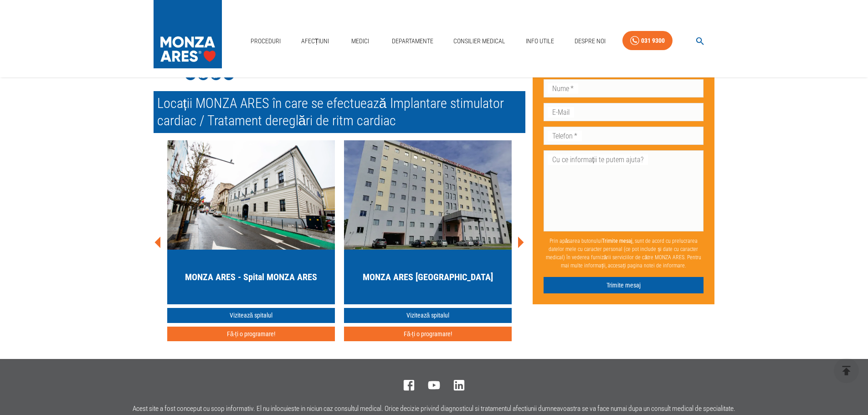  Describe the element at coordinates (361, 41) in the screenshot. I see `a: Medici` at that location.